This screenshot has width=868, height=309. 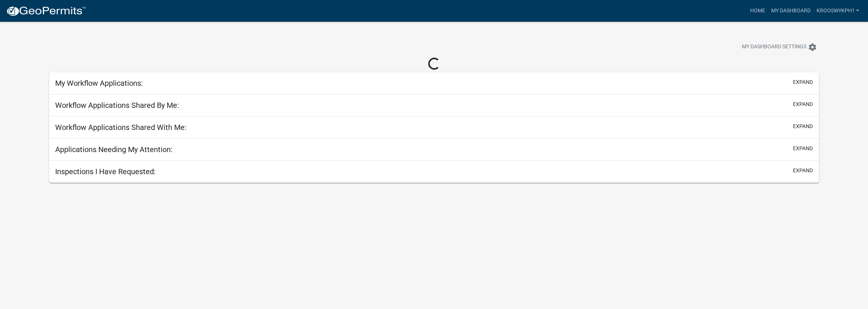 What do you see at coordinates (117, 105) in the screenshot?
I see `h5: Workflow Applications Shared By Me:` at bounding box center [117, 105].